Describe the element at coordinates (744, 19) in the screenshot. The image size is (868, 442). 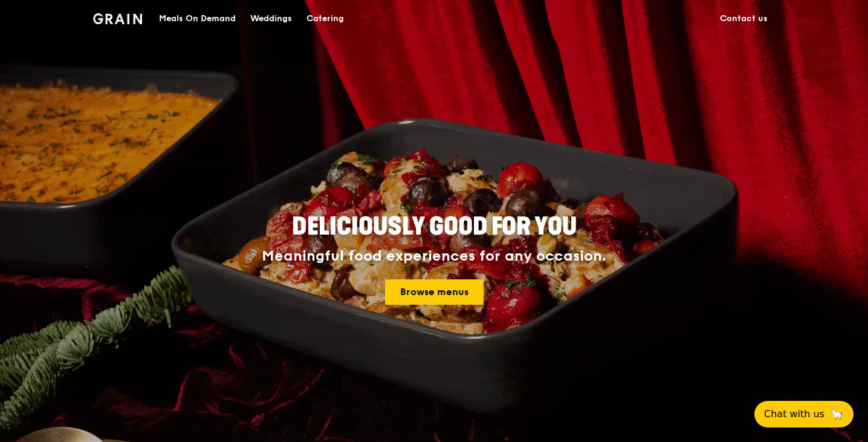
I see `a: Contact us` at that location.